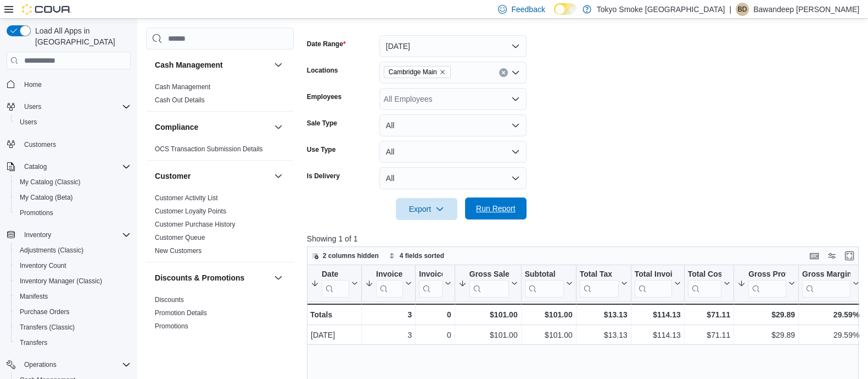 The height and width of the screenshot is (379, 868). What do you see at coordinates (179, 100) in the screenshot?
I see `a: Cash Out Details` at bounding box center [179, 100].